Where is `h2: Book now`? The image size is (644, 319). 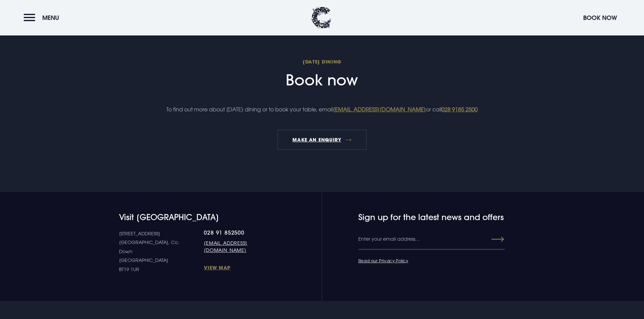 h2: Book now is located at coordinates (322, 74).